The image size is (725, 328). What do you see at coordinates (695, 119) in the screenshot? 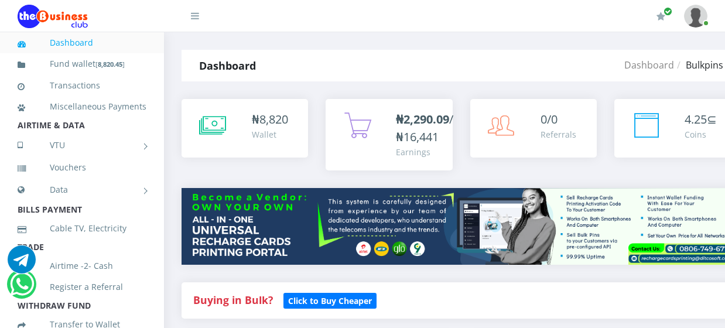
I see `span: 4.25` at bounding box center [695, 119].